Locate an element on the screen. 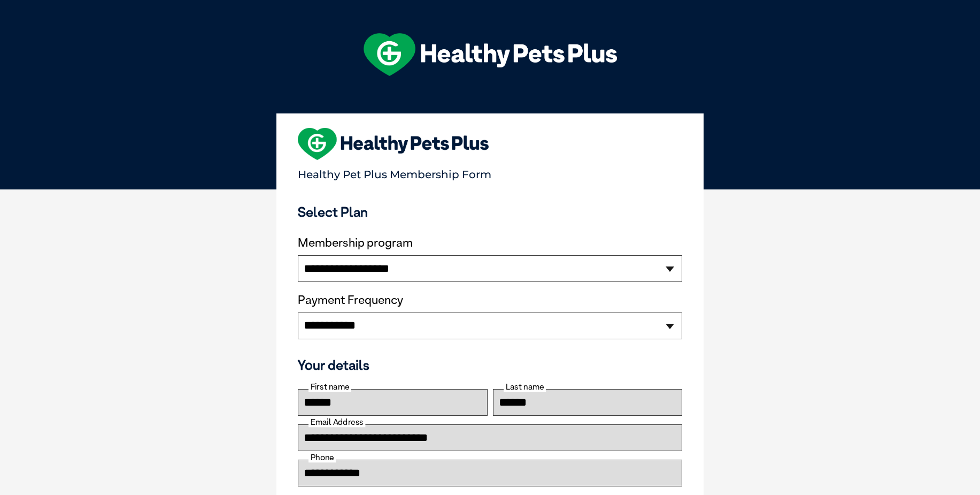 The image size is (980, 495). label: Membership program is located at coordinates (489, 243).